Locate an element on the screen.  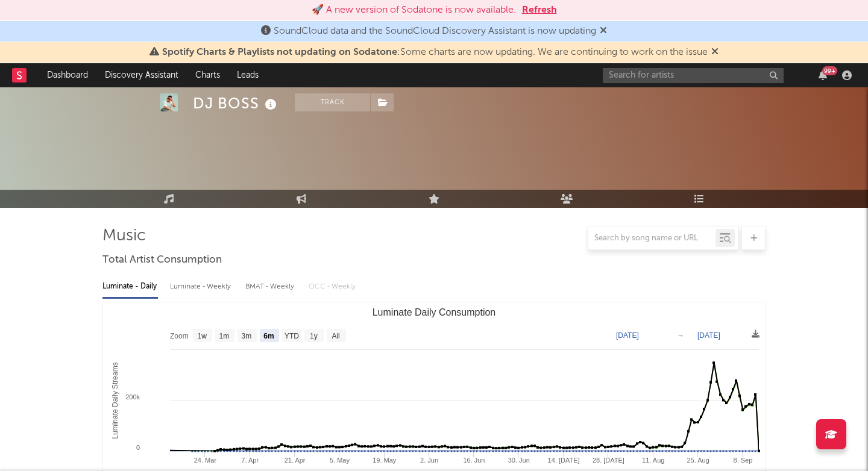
div: 99 + is located at coordinates (829, 70).